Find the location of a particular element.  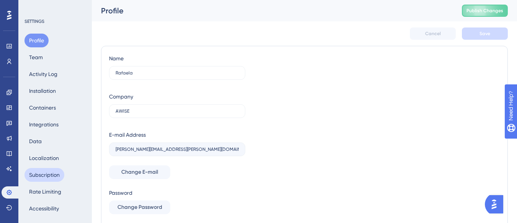

button: Accessibility is located at coordinates (44, 209).